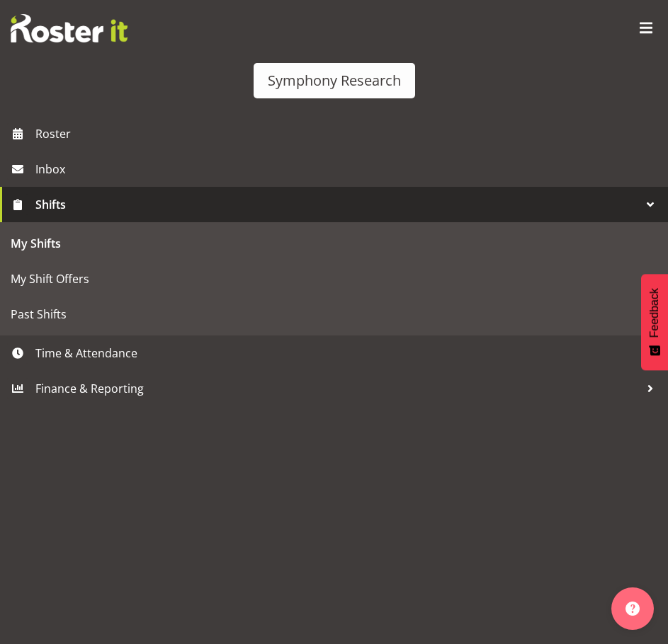 The height and width of the screenshot is (644, 668). What do you see at coordinates (334, 314) in the screenshot?
I see `a: Past Shifts` at bounding box center [334, 314].